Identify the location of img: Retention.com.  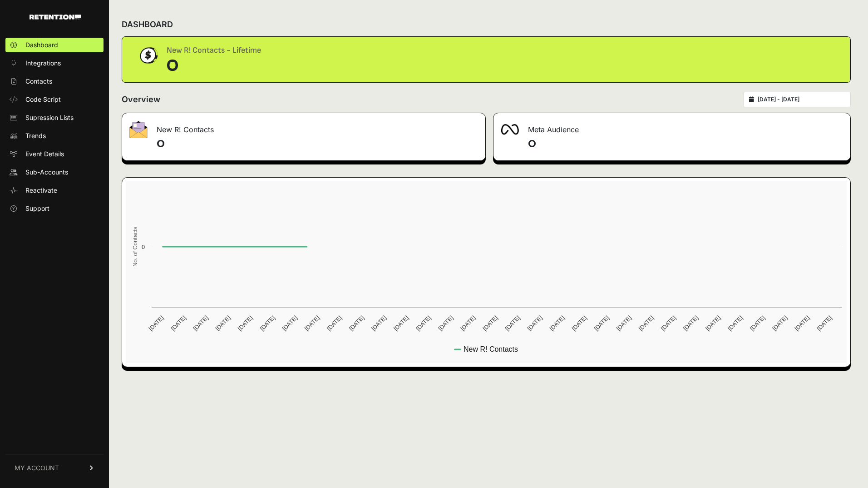
(55, 17).